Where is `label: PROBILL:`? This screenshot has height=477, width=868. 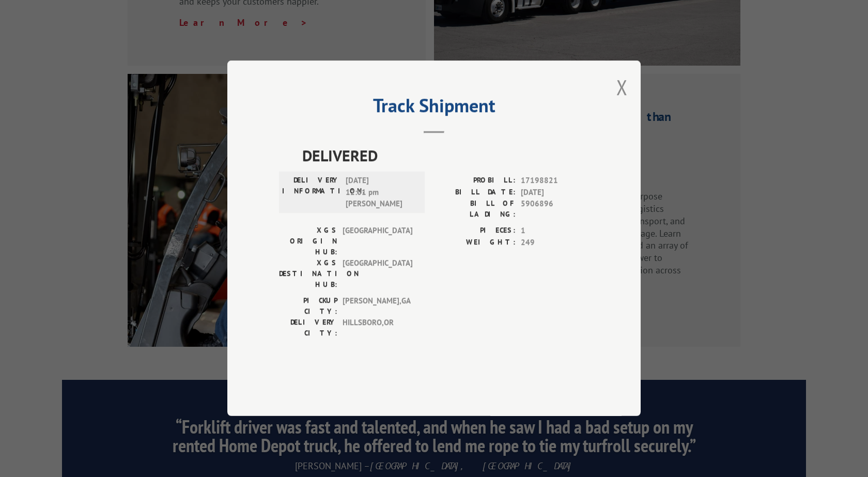 label: PROBILL: is located at coordinates (475, 181).